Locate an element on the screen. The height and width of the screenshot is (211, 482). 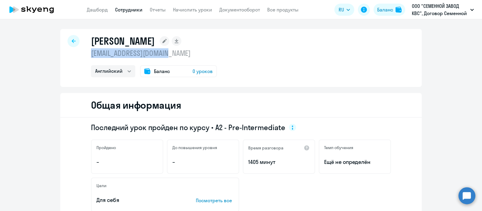
a: Балансbalance is located at coordinates (389, 10).